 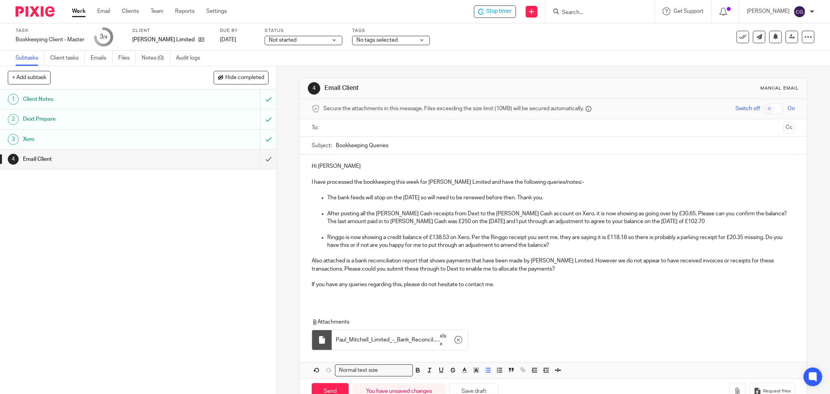 What do you see at coordinates (237, 31) in the screenshot?
I see `label: Due by` at bounding box center [237, 31].